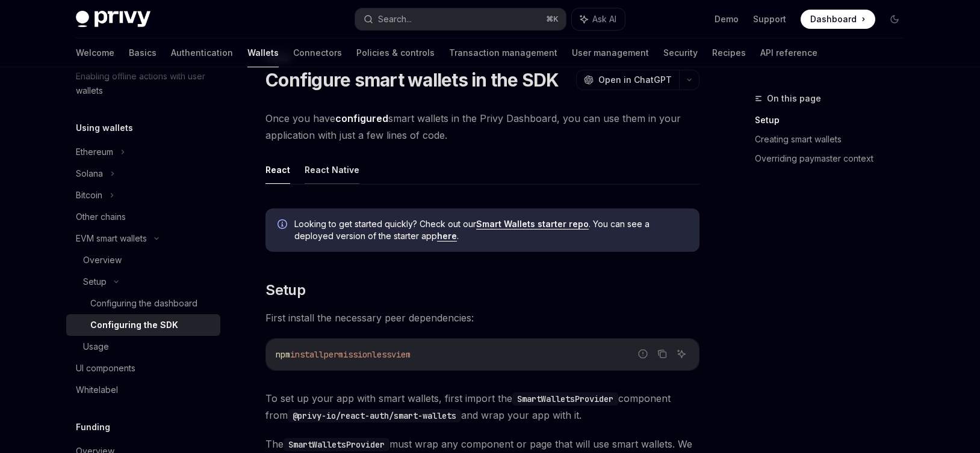  I want to click on span: On this page, so click(794, 98).